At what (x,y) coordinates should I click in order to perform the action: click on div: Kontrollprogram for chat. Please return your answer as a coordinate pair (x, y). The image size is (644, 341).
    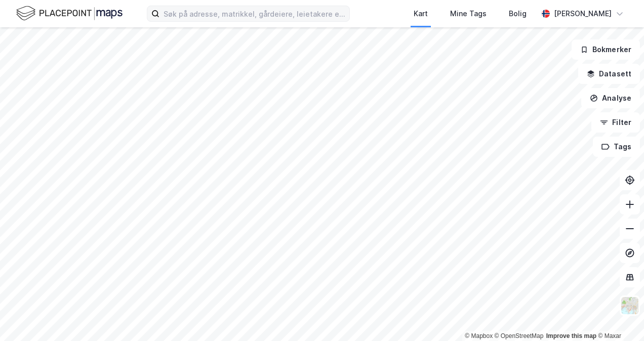
    Looking at the image, I should click on (619, 317).